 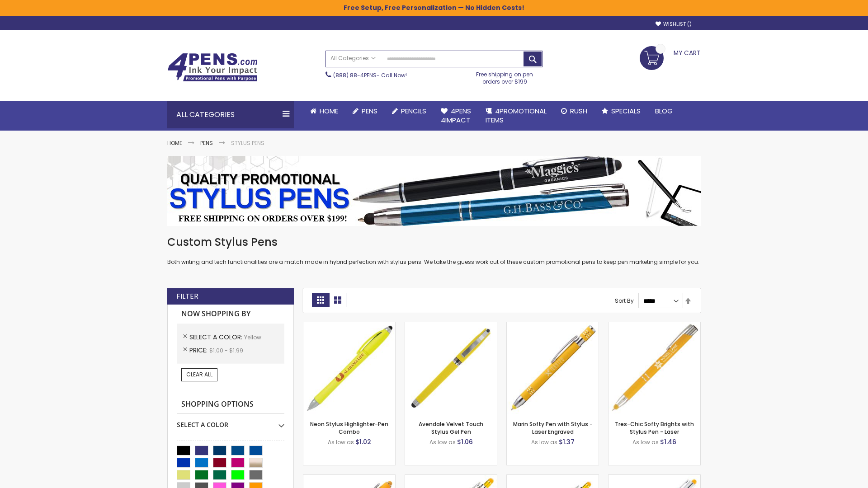 I want to click on strong: Stylus Pens, so click(x=247, y=142).